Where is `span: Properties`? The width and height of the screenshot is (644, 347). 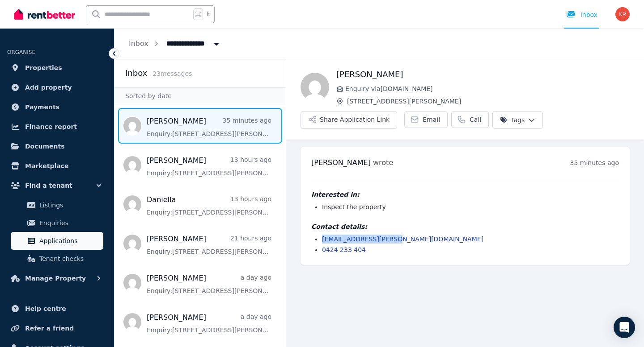 span: Properties is located at coordinates (44, 68).